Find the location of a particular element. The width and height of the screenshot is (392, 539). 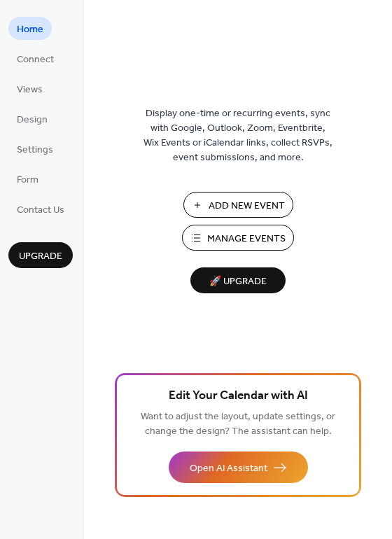

span: Contact Us is located at coordinates (41, 210).